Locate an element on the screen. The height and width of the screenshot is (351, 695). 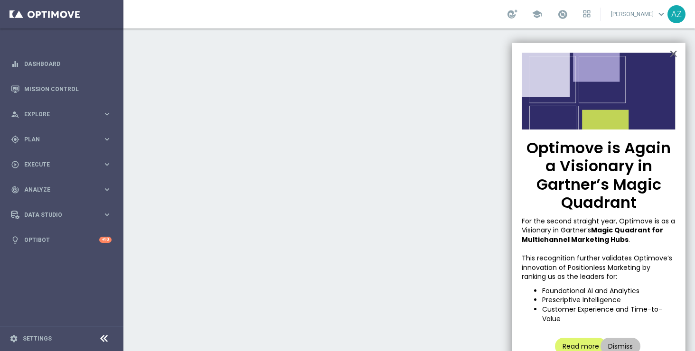
i: track_changes is located at coordinates (15, 190).